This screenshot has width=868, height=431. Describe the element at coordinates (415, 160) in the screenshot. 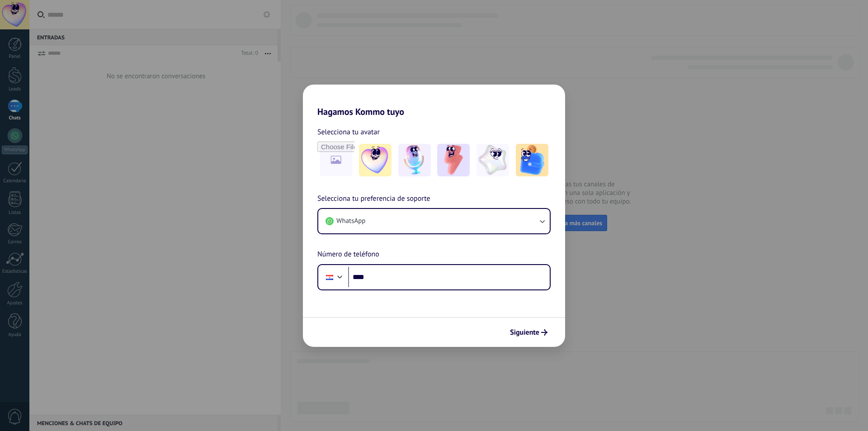

I see `img: -2.jpeg` at that location.